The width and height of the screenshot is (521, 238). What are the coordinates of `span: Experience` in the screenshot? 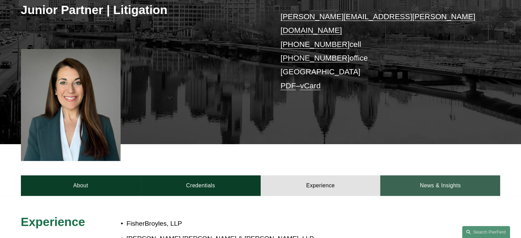 It's located at (53, 222).